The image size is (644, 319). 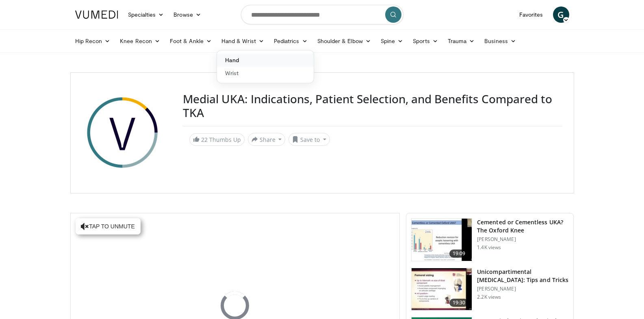 What do you see at coordinates (500, 41) in the screenshot?
I see `a: Business` at bounding box center [500, 41].